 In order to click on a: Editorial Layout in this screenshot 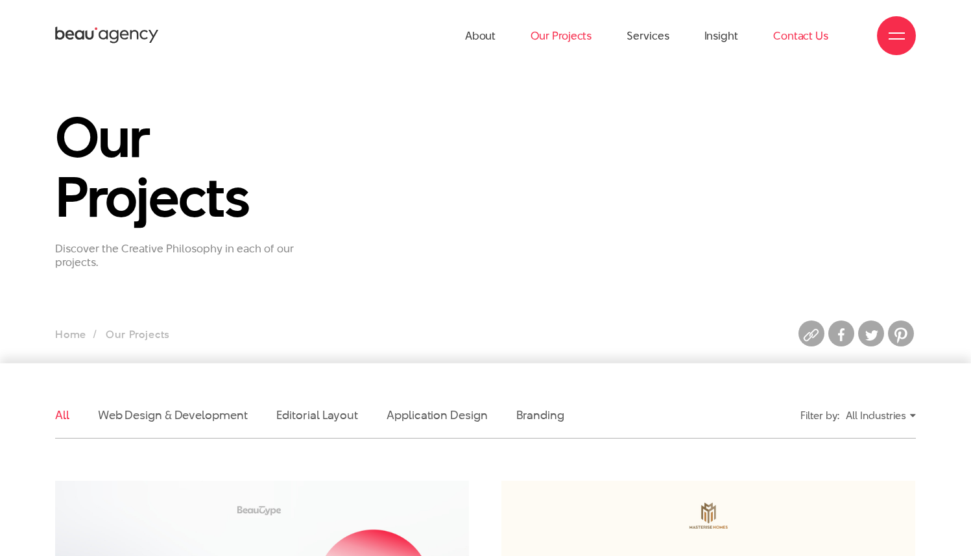, I will do `click(317, 414)`.